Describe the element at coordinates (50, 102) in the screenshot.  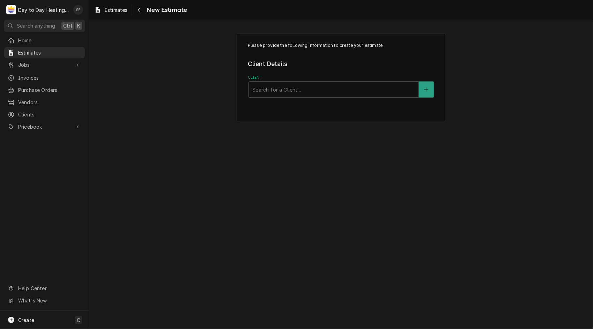
I see `span: Vendors` at that location.